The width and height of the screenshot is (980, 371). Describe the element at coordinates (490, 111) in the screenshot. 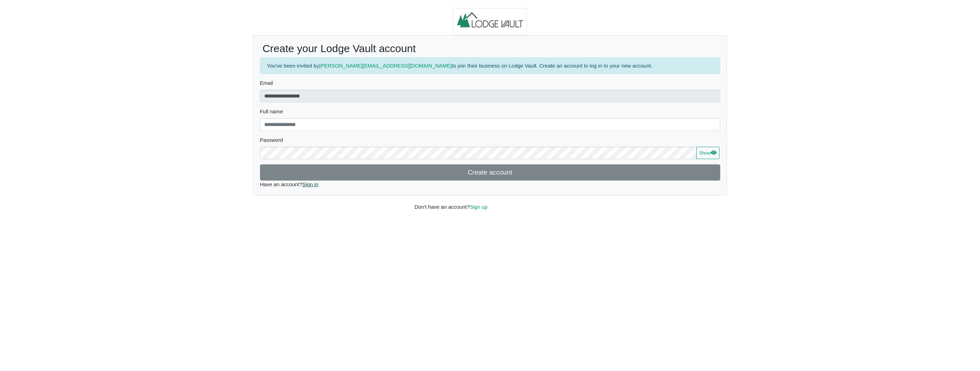

I see `label: Full name` at that location.